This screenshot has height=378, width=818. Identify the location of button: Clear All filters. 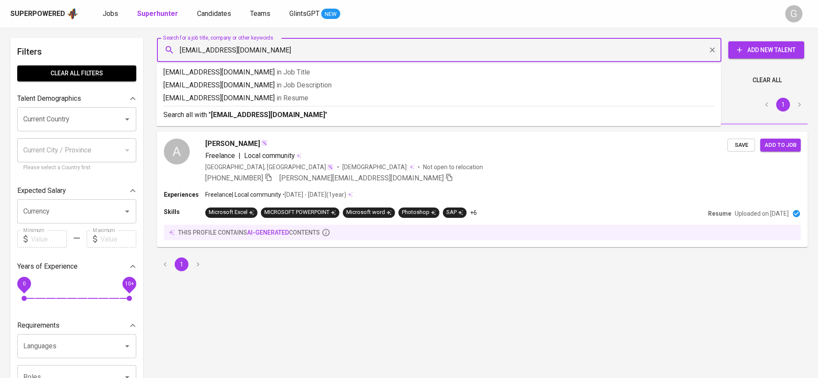
(77, 73).